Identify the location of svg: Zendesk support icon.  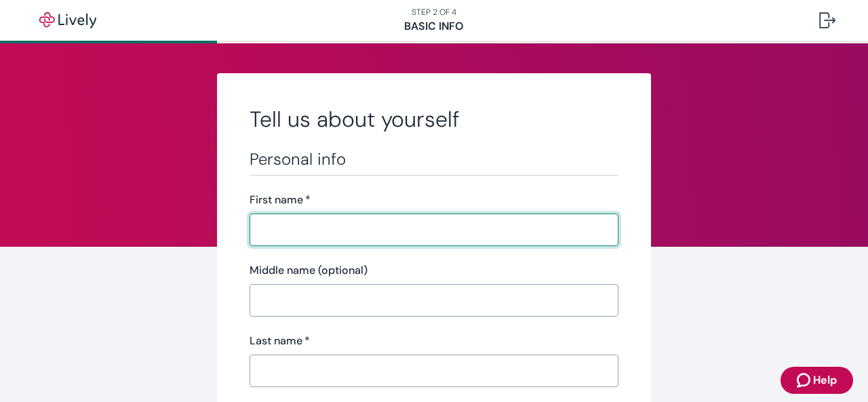
(805, 380).